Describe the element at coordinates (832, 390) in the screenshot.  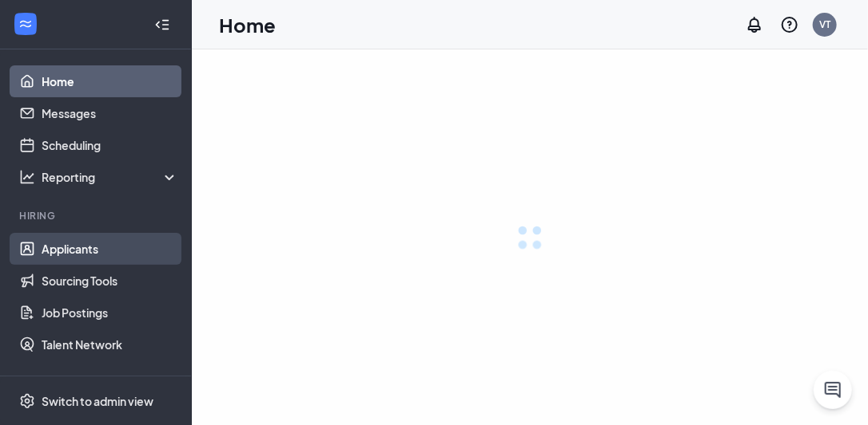
I see `svg: ChatActive` at that location.